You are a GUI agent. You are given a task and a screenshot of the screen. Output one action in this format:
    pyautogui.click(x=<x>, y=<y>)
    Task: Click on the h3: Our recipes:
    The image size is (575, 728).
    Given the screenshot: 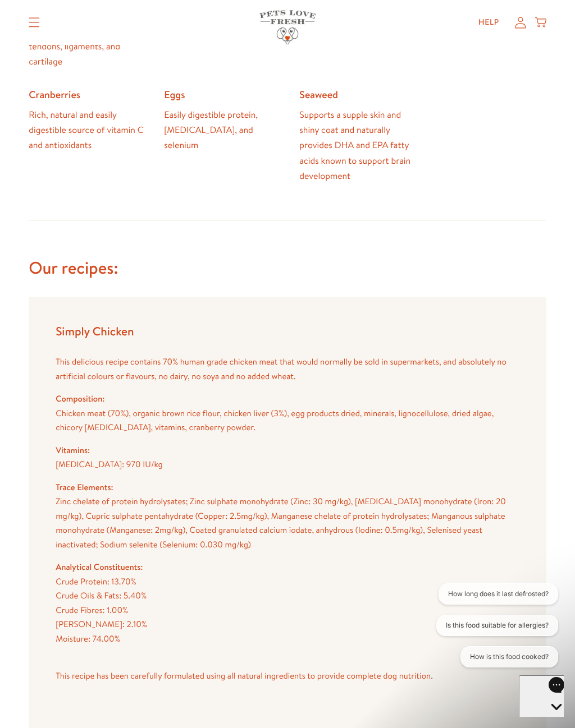 What is the action you would take?
    pyautogui.click(x=288, y=267)
    